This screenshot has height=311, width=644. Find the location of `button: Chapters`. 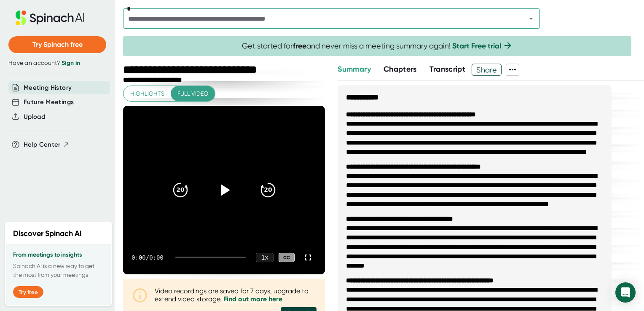

button: Chapters is located at coordinates (400, 69).